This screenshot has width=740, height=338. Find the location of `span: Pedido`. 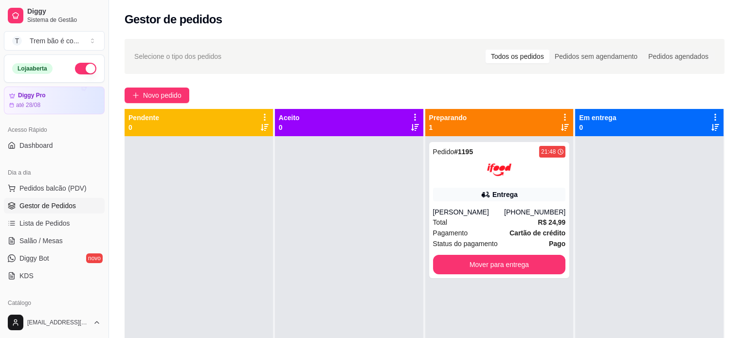

span: Pedido is located at coordinates (444, 152).